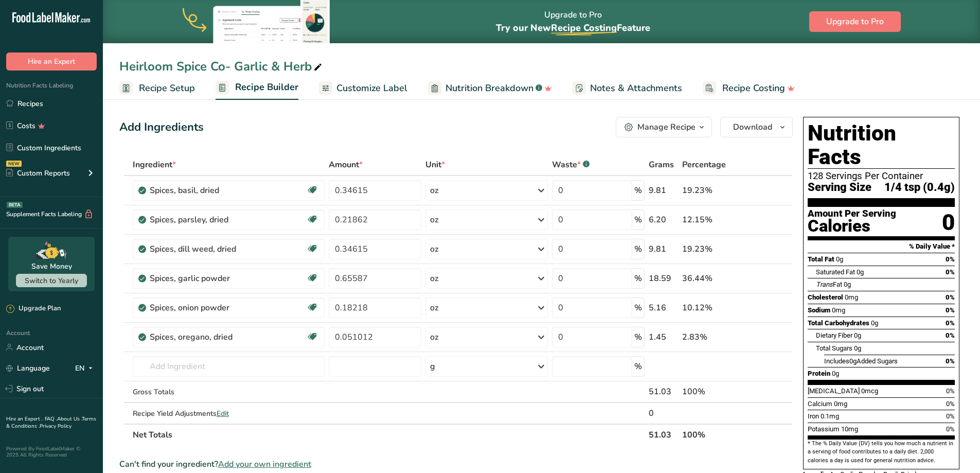  Describe the element at coordinates (663, 337) in the screenshot. I see `div: 1.45` at that location.